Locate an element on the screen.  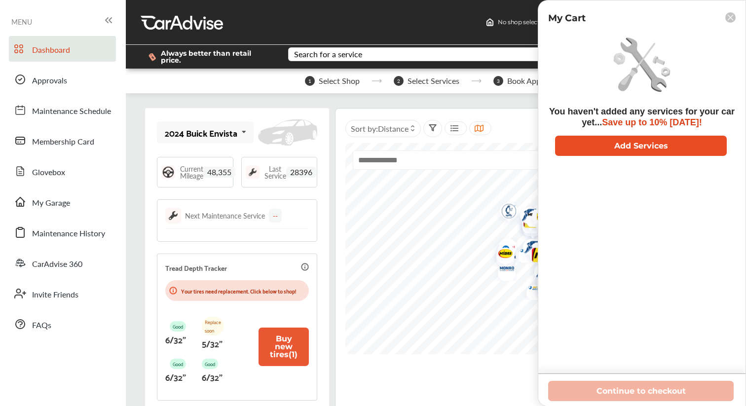
span: CarAdvise 360 is located at coordinates (57, 264).